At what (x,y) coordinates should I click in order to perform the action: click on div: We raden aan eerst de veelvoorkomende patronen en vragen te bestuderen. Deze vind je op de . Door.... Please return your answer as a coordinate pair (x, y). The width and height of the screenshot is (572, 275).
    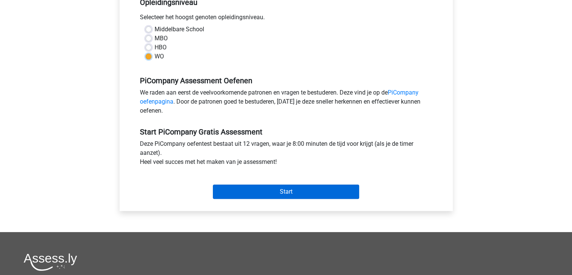
    Looking at the image, I should click on (286, 103).